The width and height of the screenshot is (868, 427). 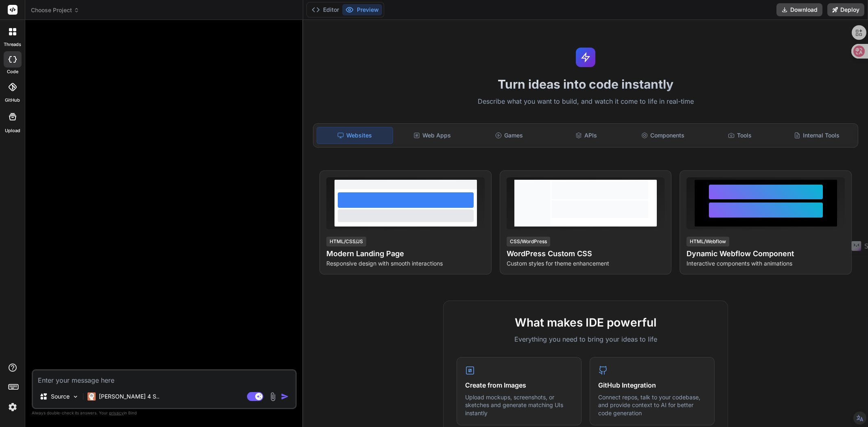 I want to click on h4: Modern Landing Page, so click(x=405, y=254).